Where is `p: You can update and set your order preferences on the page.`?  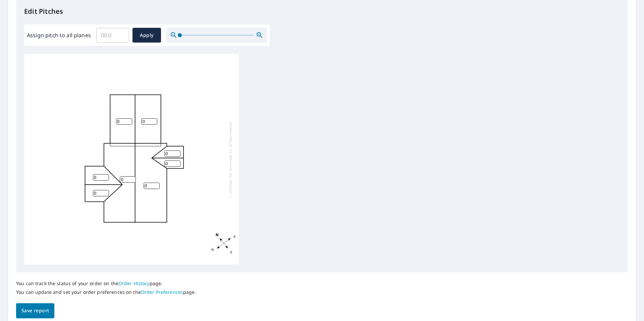
p: You can update and set your order preferences on the page. is located at coordinates (106, 293).